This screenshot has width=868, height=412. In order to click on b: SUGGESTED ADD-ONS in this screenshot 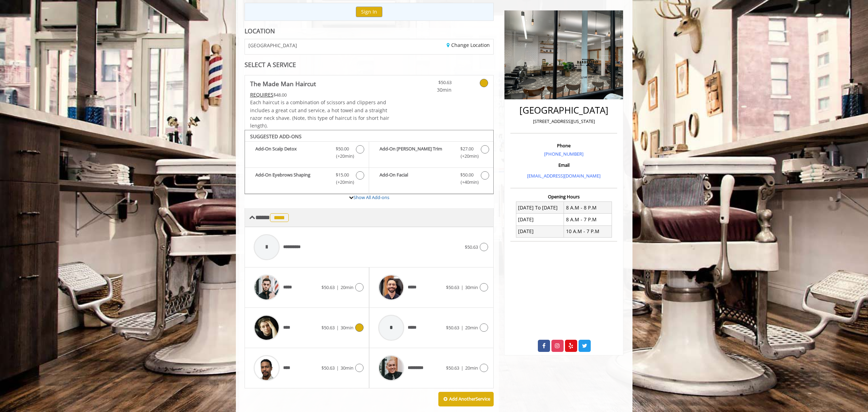, I will do `click(276, 136)`.